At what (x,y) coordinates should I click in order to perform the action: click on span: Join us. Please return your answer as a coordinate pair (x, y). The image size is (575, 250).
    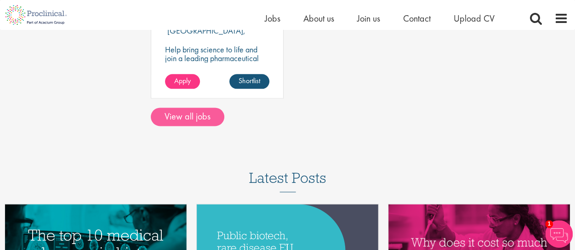
    Looking at the image, I should click on (369, 18).